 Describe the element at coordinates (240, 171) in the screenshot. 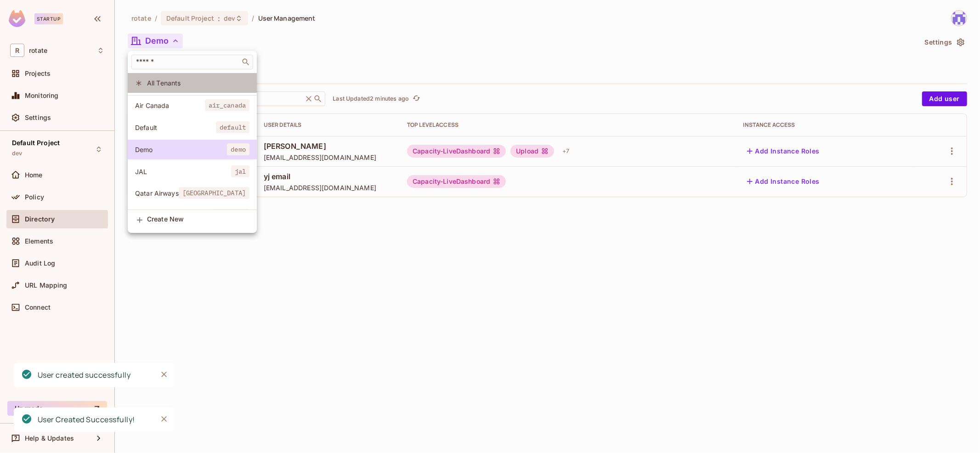

I see `span: jal` at that location.